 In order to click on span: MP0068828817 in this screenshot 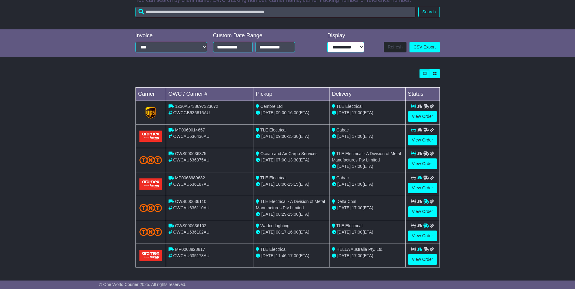, I will do `click(190, 249)`.